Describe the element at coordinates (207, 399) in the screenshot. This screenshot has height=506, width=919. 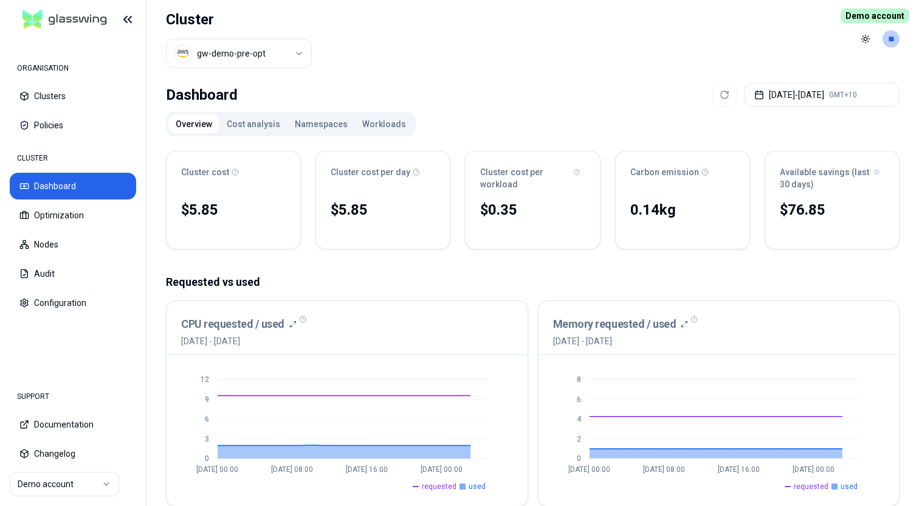
I see `tspan: 9` at that location.